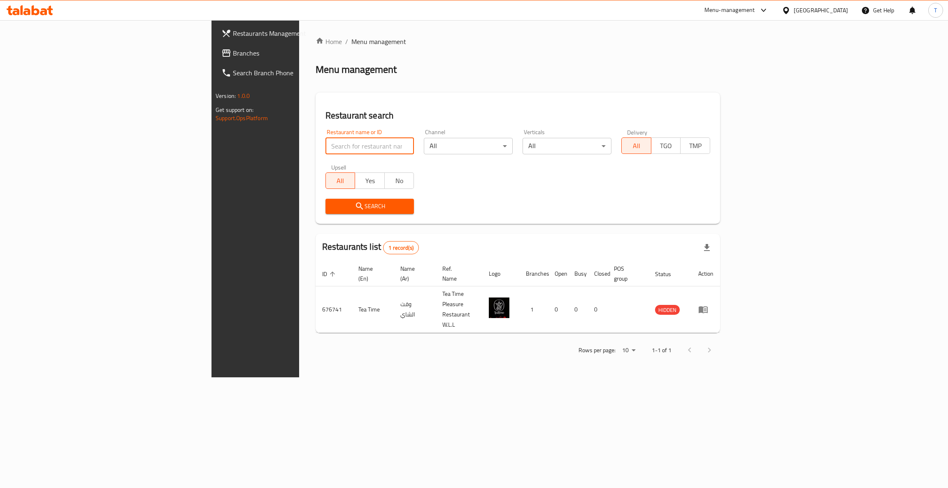 The image size is (948, 488). Describe the element at coordinates (339, 167) in the screenshot. I see `label: Upsell` at that location.